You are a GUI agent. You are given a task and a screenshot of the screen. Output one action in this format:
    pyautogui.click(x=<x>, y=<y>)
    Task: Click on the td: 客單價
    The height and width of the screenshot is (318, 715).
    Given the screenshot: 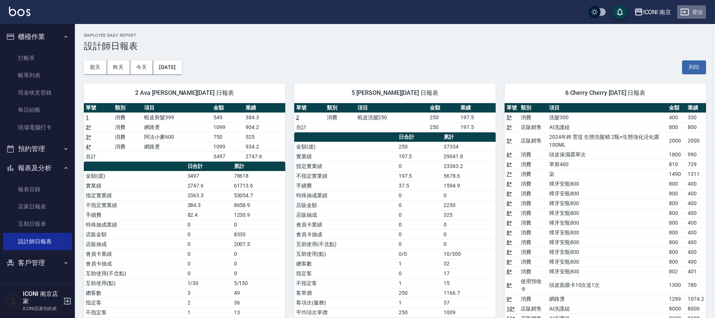 What is the action you would take?
    pyautogui.click(x=346, y=293)
    